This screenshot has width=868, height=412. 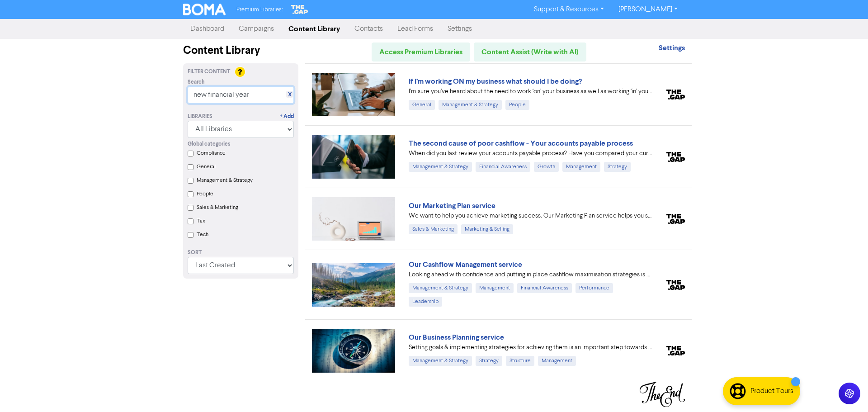 What do you see at coordinates (201, 221) in the screenshot?
I see `label: Tax` at bounding box center [201, 221].